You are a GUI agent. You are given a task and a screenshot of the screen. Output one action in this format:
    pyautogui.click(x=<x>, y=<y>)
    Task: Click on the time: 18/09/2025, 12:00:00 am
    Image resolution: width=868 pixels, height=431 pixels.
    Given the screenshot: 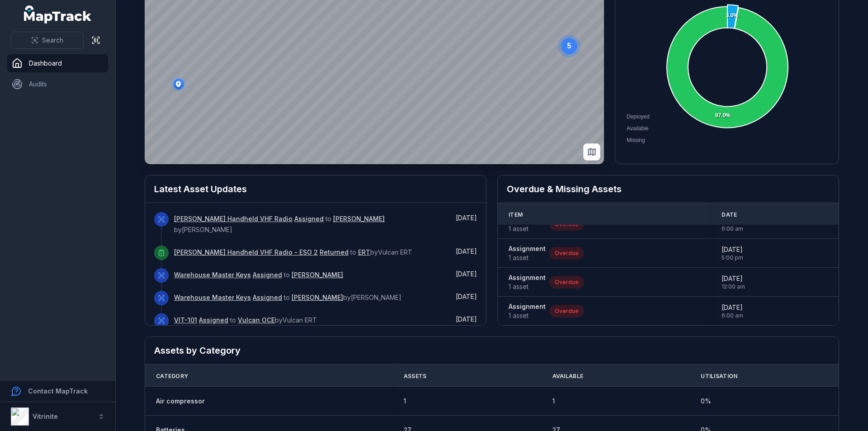 What is the action you would take?
    pyautogui.click(x=734, y=282)
    